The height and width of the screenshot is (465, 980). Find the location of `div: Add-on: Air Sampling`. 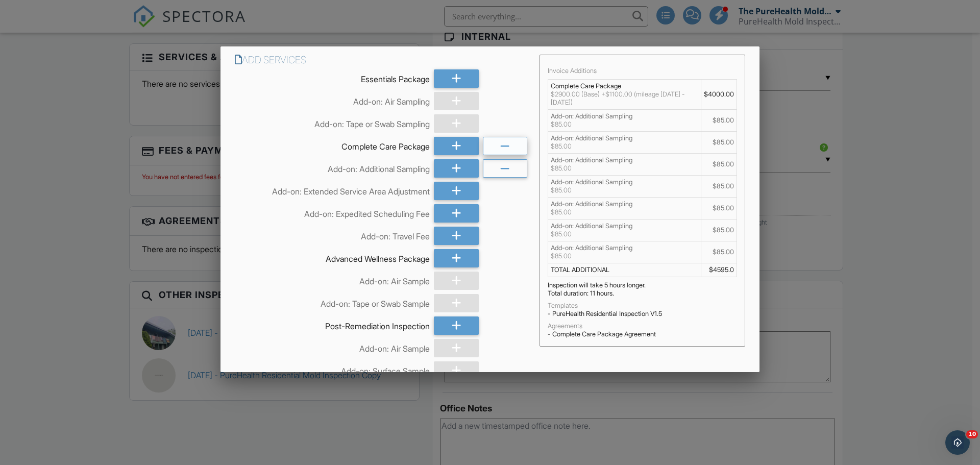

div: Add-on: Air Sampling is located at coordinates (332, 99).